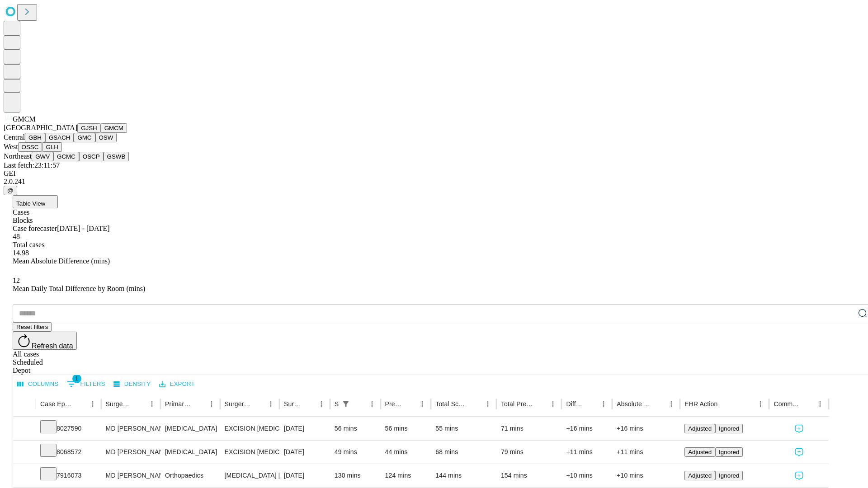 The height and width of the screenshot is (488, 868). I want to click on div: Surgeon Name, so click(119, 404).